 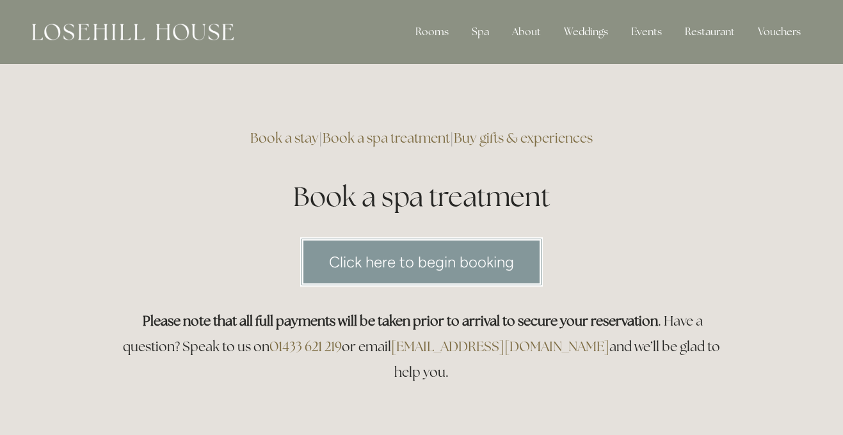 I want to click on h3: . Have a question? Speak to us on or email and we’ll be glad to help you., so click(x=422, y=347).